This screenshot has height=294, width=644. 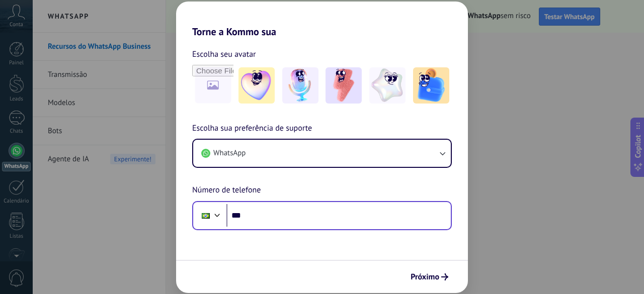 What do you see at coordinates (387, 85) in the screenshot?
I see `img: -4.jpeg` at bounding box center [387, 85].